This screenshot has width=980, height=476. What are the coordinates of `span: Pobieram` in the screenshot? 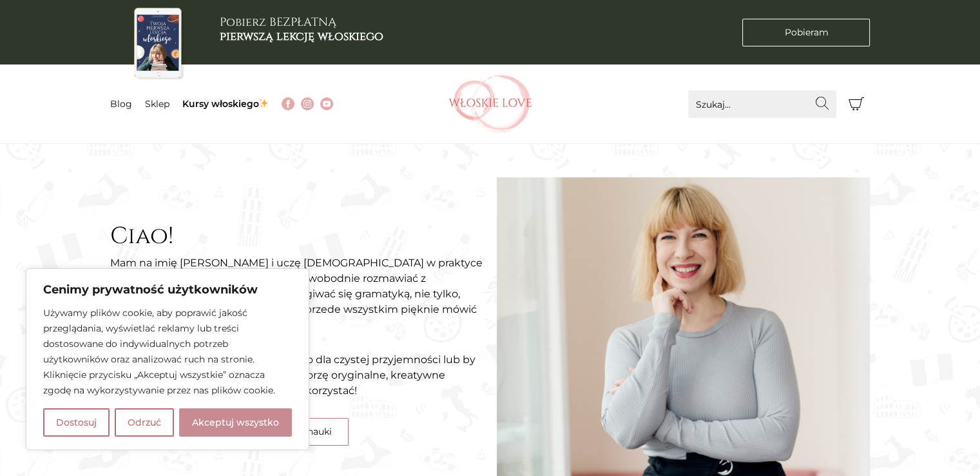 It's located at (806, 32).